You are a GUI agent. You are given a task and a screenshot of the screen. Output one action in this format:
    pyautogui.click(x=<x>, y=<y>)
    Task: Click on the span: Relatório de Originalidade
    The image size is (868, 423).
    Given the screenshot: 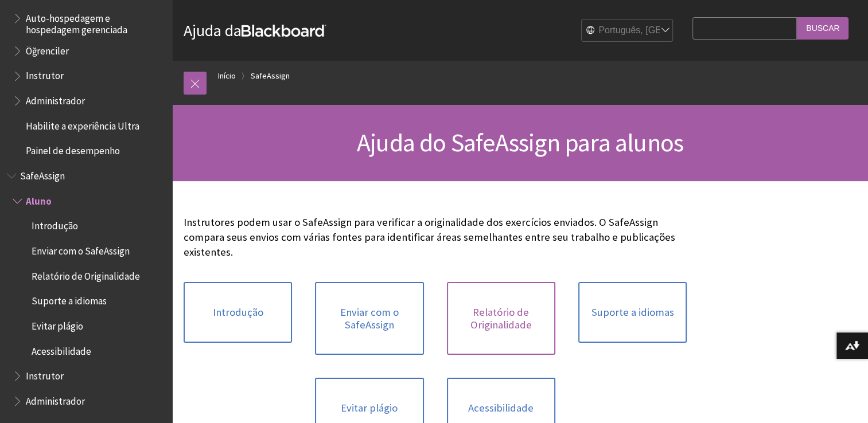 What is the action you would take?
    pyautogui.click(x=85, y=274)
    